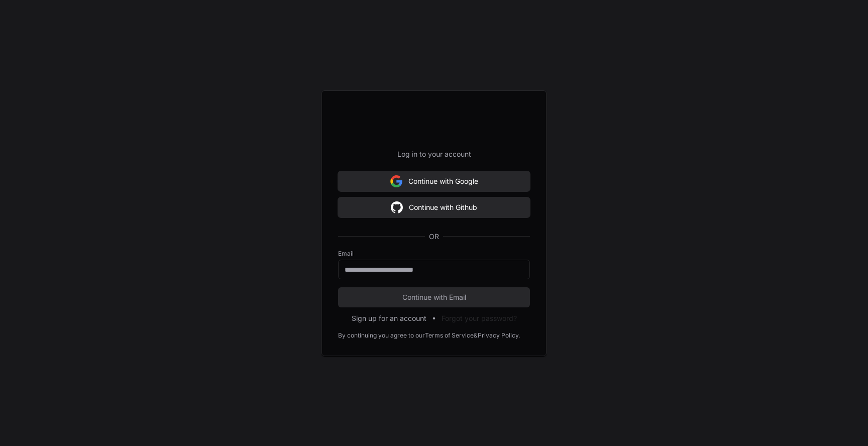 The height and width of the screenshot is (446, 868). I want to click on span: Continue with Email, so click(434, 297).